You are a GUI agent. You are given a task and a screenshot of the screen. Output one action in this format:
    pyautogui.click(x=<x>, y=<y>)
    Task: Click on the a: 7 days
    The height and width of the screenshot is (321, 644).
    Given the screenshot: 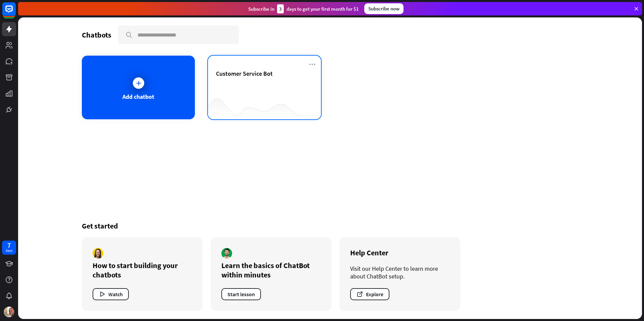 What is the action you would take?
    pyautogui.click(x=9, y=248)
    